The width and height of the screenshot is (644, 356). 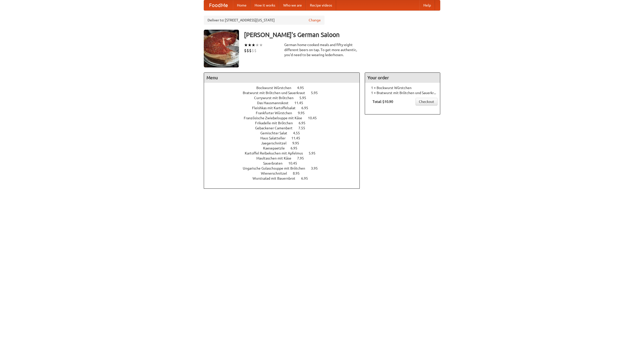 I want to click on a: Wurstsalad mit Bauernbrot 6.95, so click(x=285, y=179).